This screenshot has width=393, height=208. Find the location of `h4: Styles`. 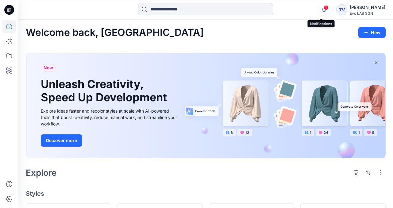

h4: Styles is located at coordinates (205, 194).